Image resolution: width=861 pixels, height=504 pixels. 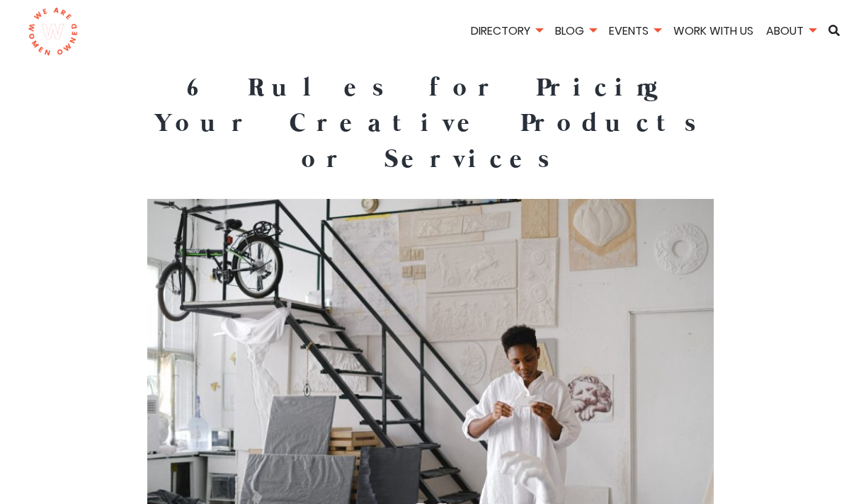 I want to click on li: Events, so click(x=635, y=32).